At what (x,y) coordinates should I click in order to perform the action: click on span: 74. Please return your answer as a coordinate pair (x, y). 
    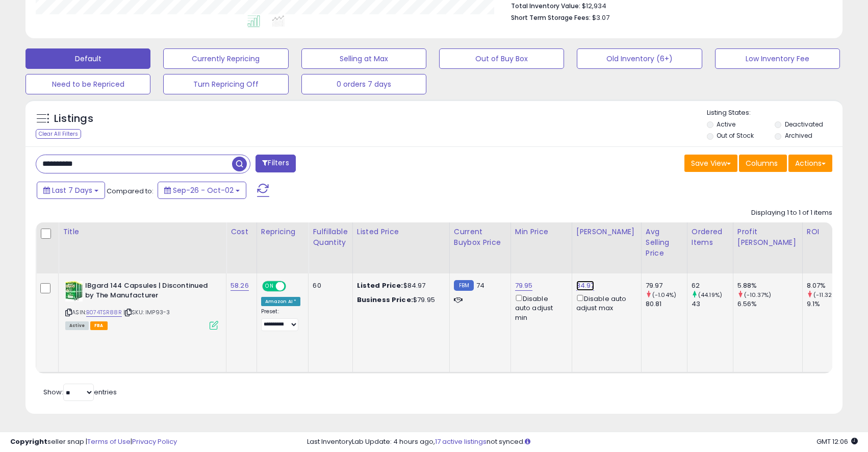
    Looking at the image, I should click on (481, 285).